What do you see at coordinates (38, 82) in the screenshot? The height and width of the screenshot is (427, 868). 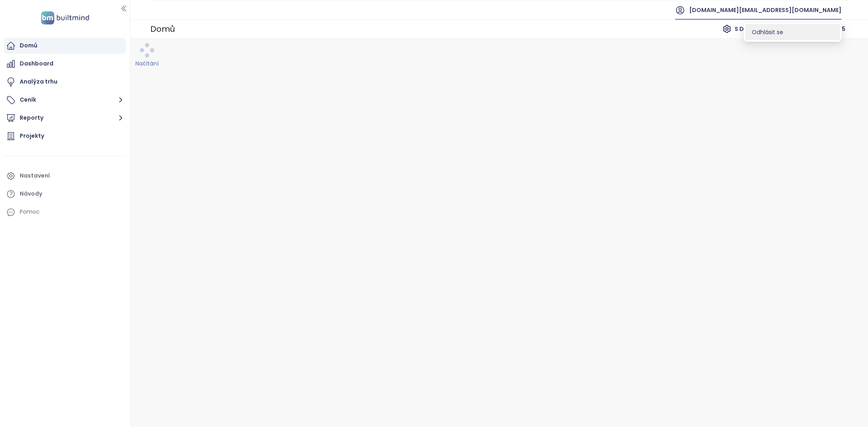 I see `div: Analýza trhu` at bounding box center [38, 82].